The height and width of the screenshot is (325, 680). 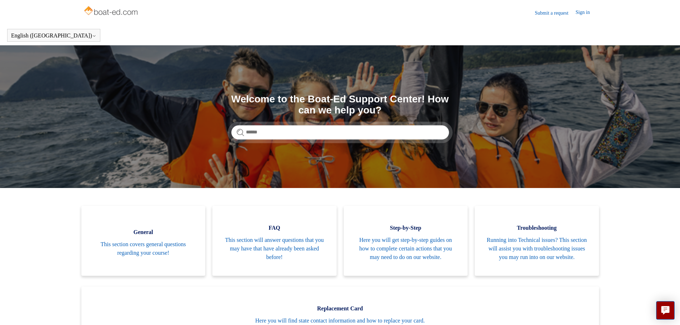 What do you see at coordinates (340, 132) in the screenshot?
I see `input: Search` at bounding box center [340, 132].